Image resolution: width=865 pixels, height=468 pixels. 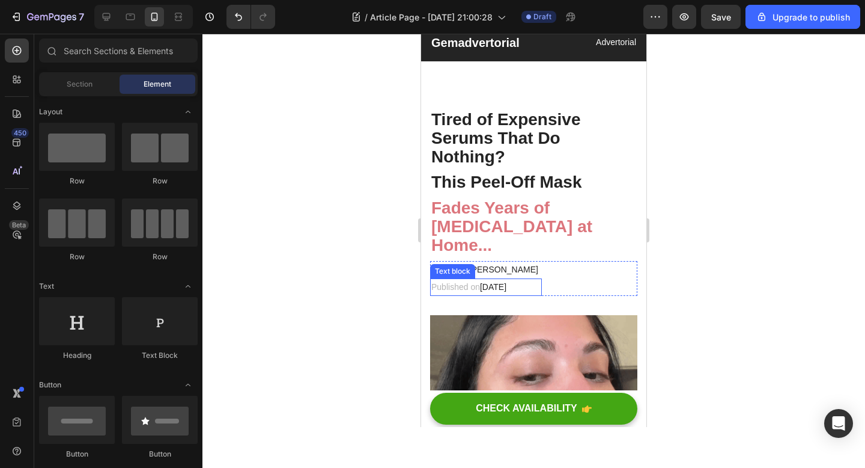 I want to click on span: Section, so click(x=79, y=84).